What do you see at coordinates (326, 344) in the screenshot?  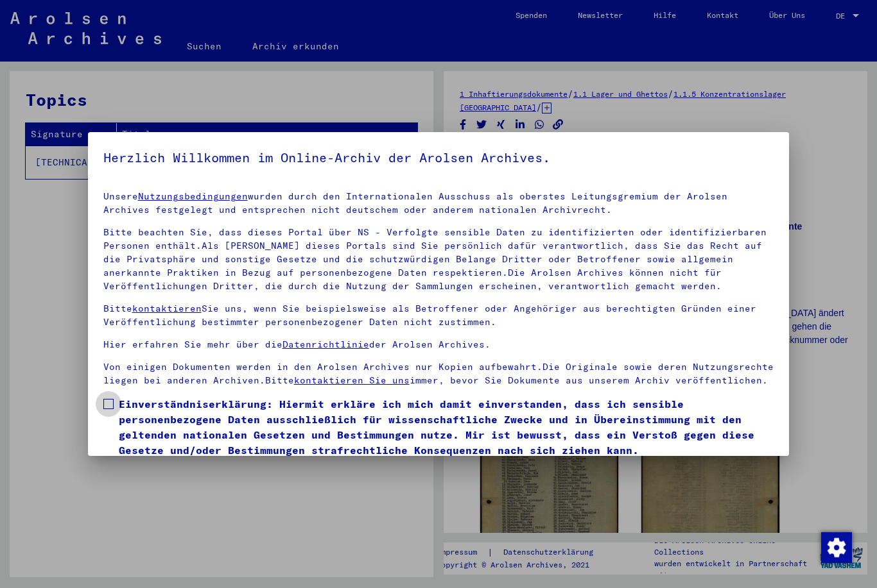 I see `a: Datenrichtlinie` at bounding box center [326, 344].